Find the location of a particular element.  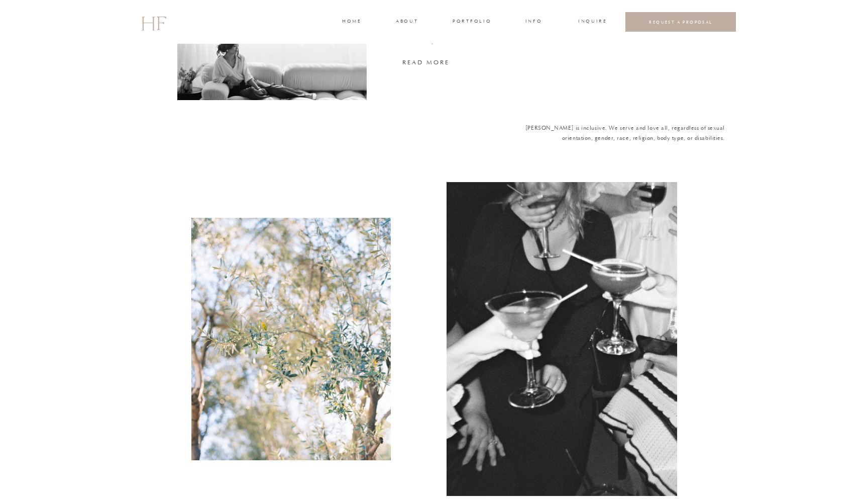

a: read more is located at coordinates (497, 62).